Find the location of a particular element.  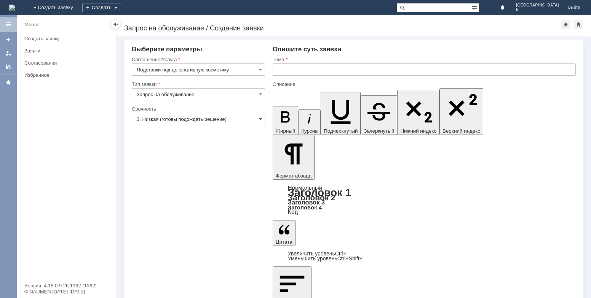

a: Заголовок 3 is located at coordinates (306, 203).